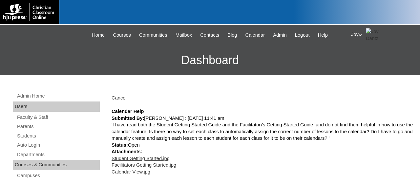 The image size is (420, 183). What do you see at coordinates (262, 132) in the screenshot?
I see `div: 'I have read both the Student Getting Started Guide and the Facilitator\'s Getting Started Guide,...` at bounding box center [262, 132].